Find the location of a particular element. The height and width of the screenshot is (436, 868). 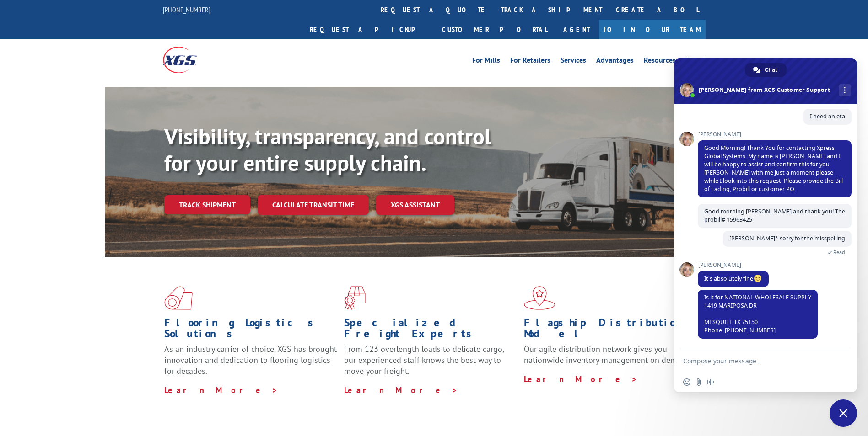

a: Agent is located at coordinates (576, 30).